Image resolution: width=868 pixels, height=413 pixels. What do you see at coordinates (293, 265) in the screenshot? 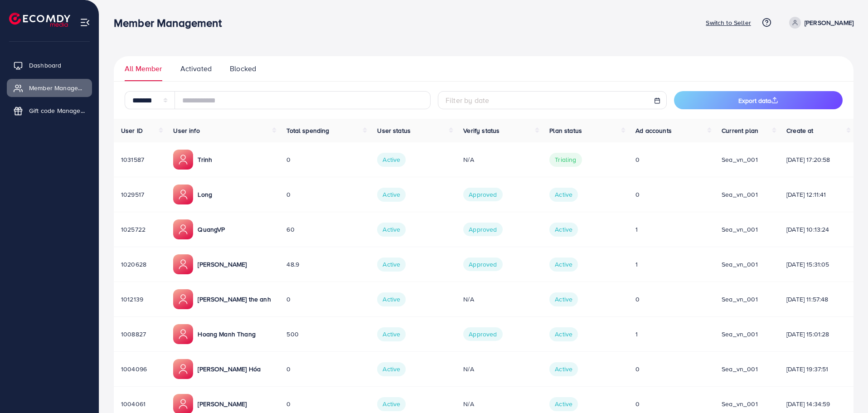
I see `span: 48.9` at bounding box center [293, 265].